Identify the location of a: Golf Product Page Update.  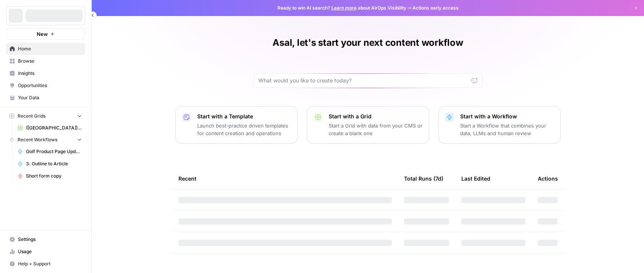
(50, 151).